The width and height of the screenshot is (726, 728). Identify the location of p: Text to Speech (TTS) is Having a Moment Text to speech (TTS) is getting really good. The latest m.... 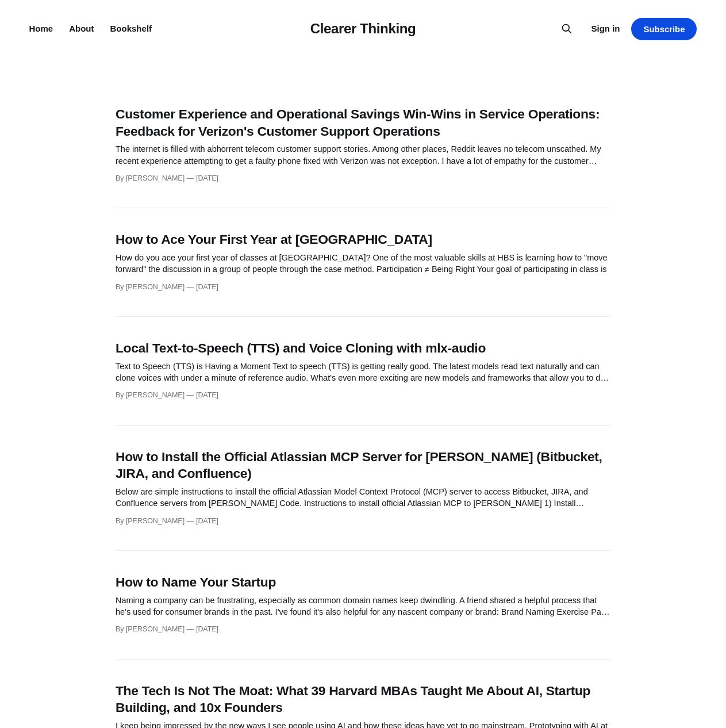
(363, 372).